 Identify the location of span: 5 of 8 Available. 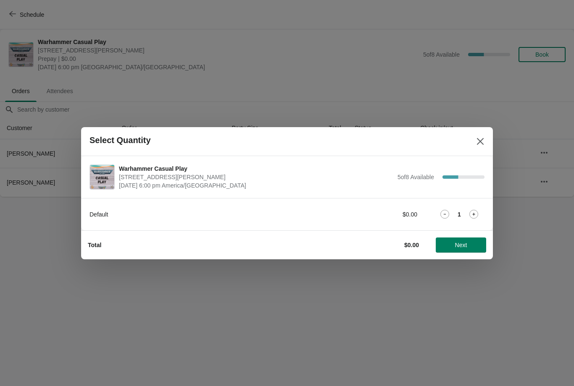
(415, 177).